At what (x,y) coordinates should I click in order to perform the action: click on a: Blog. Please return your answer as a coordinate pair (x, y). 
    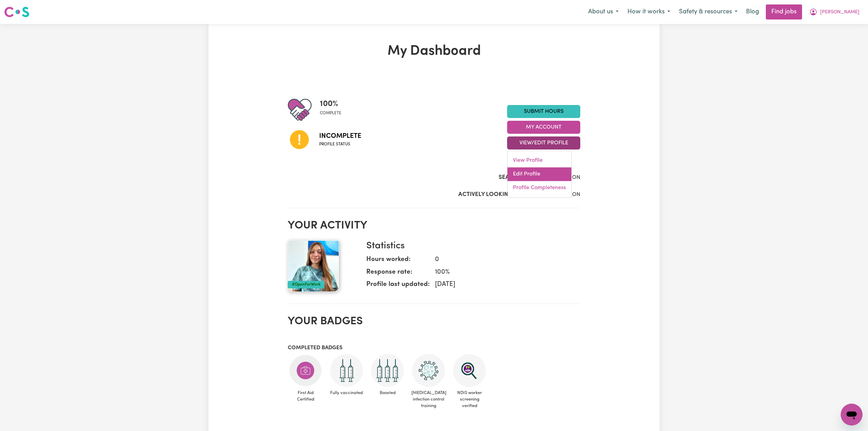
    Looking at the image, I should click on (753, 12).